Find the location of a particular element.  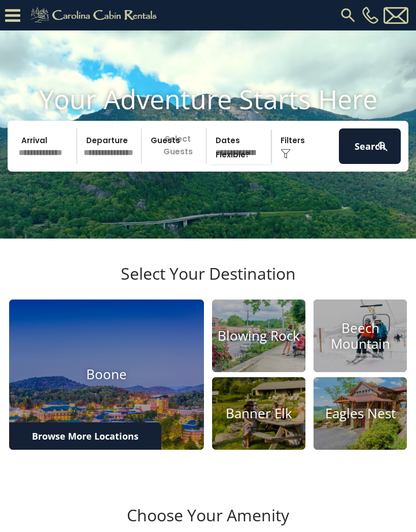

a: Blowing Rock is located at coordinates (259, 336).